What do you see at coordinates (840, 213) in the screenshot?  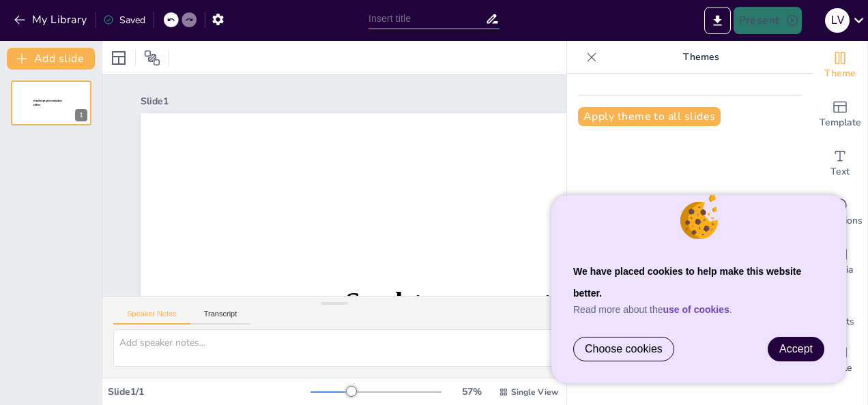 I see `div: Get real-time input from your audience` at bounding box center [840, 213].